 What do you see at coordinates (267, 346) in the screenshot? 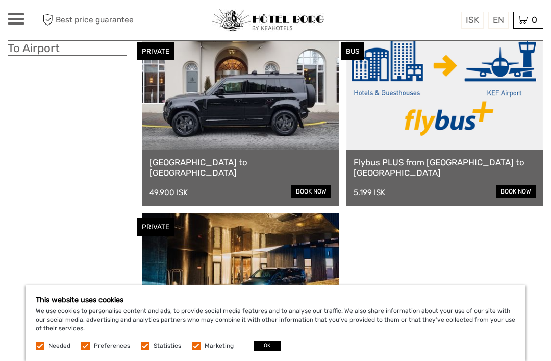
I see `button: OK` at bounding box center [267, 346].